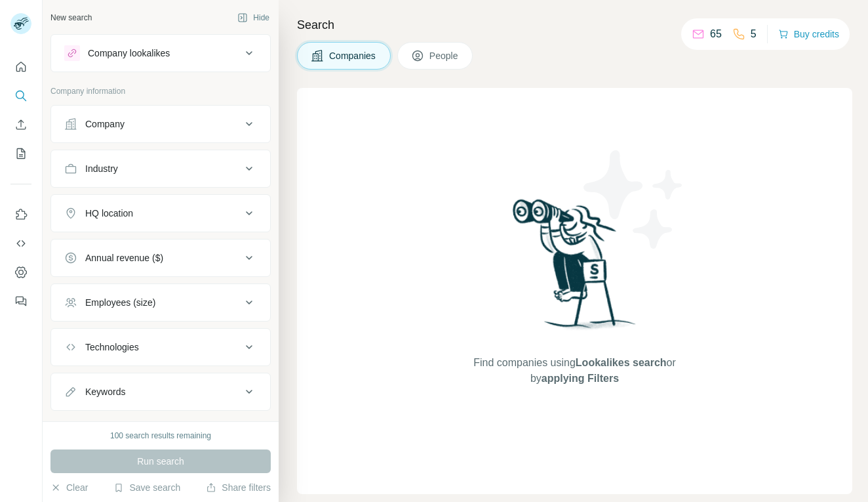 The image size is (868, 502). I want to click on button: Hide, so click(253, 18).